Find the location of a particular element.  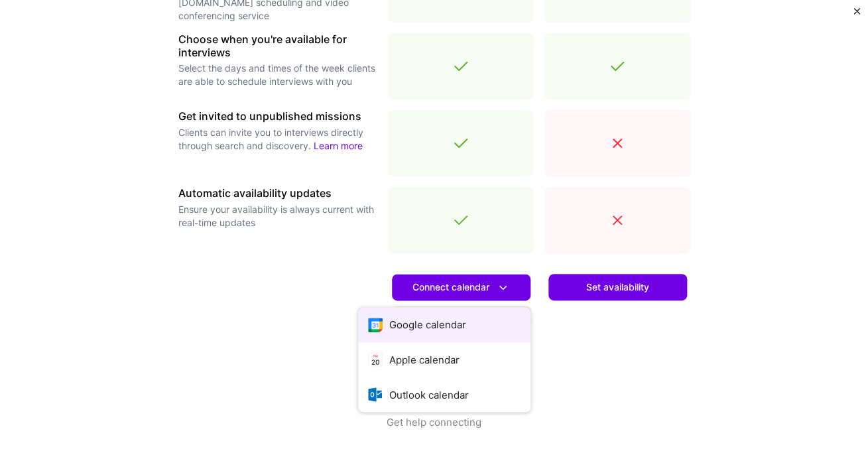

h3: Automatic availability updates is located at coordinates (278, 194).